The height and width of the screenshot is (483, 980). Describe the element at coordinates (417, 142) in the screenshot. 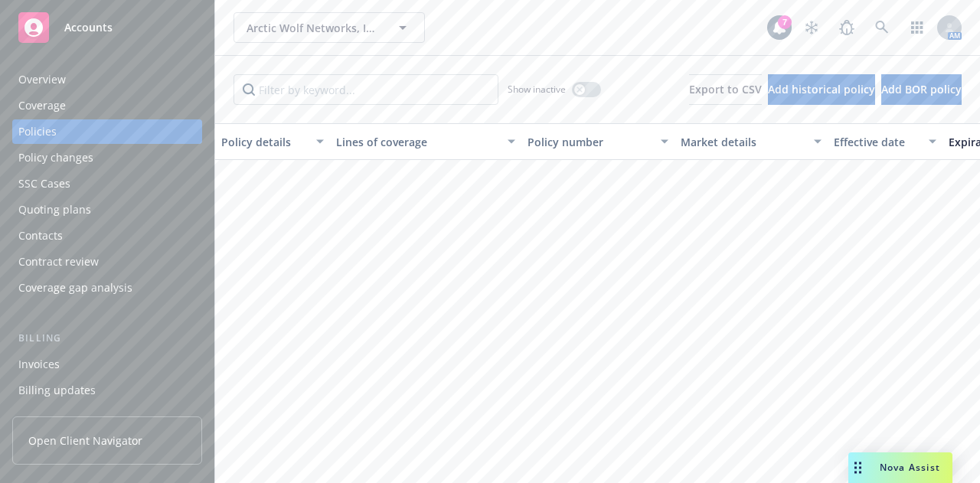

I see `div: Lines of coverage` at that location.